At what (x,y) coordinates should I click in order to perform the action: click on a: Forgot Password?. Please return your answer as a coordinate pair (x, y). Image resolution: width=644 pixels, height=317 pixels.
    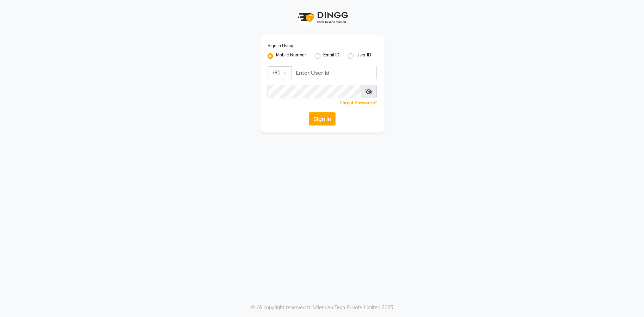
    Looking at the image, I should click on (358, 103).